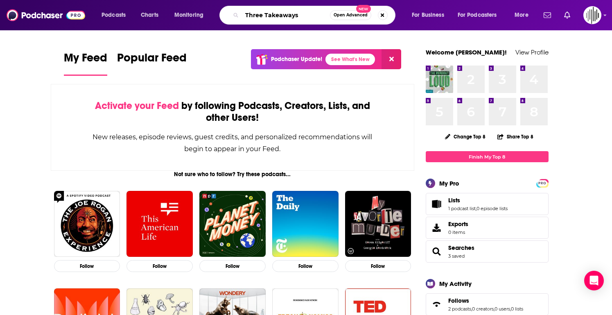 The image size is (612, 315). What do you see at coordinates (305, 224) in the screenshot?
I see `img: The Daily` at bounding box center [305, 224].